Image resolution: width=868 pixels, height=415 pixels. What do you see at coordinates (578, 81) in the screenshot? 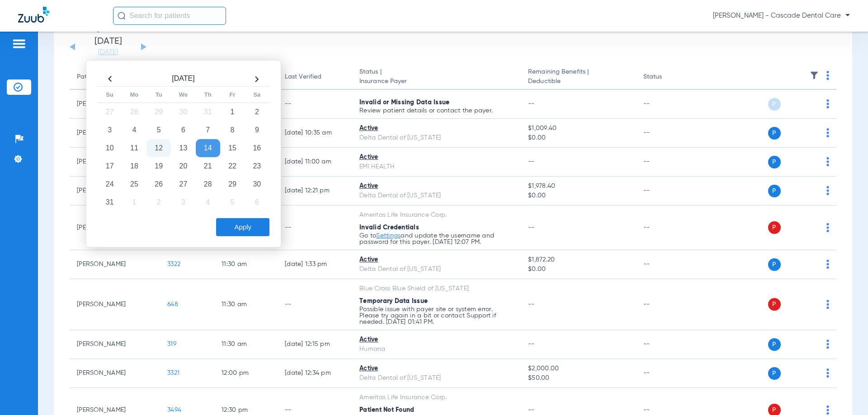
I see `span: Deductible` at bounding box center [578, 81].